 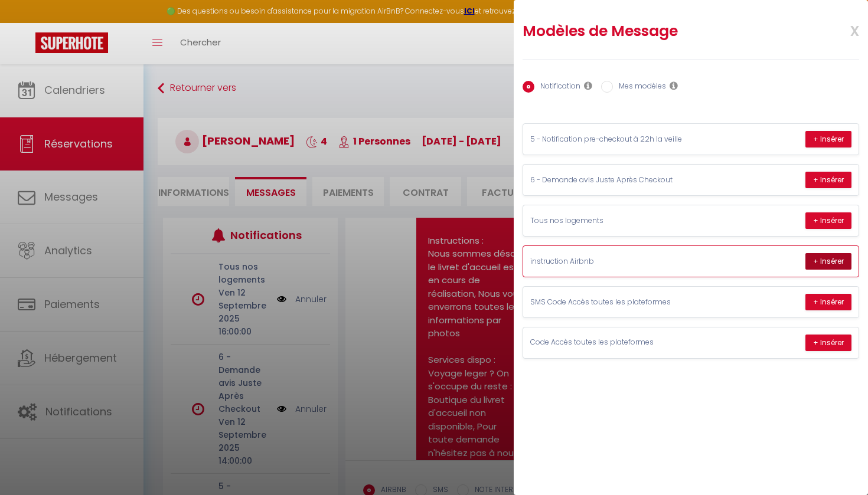 I want to click on i: Les notifications sont visibles par toi et ton équipe, so click(x=588, y=86).